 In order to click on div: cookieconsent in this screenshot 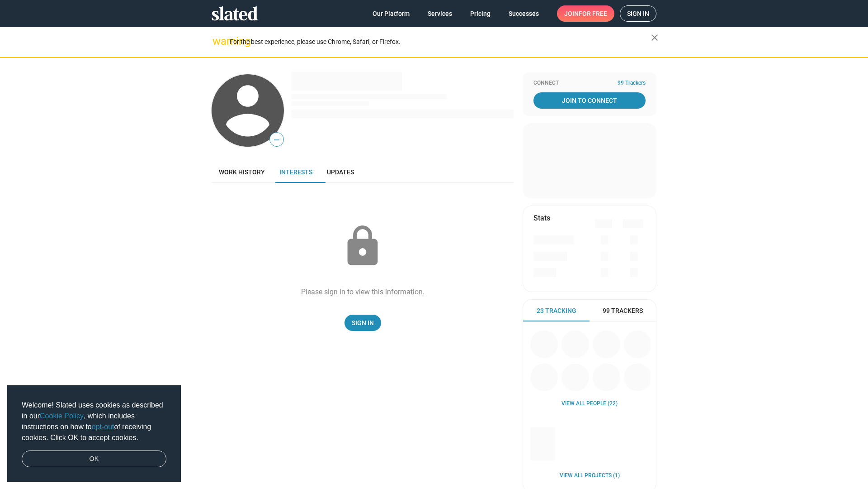, I will do `click(94, 433)`.